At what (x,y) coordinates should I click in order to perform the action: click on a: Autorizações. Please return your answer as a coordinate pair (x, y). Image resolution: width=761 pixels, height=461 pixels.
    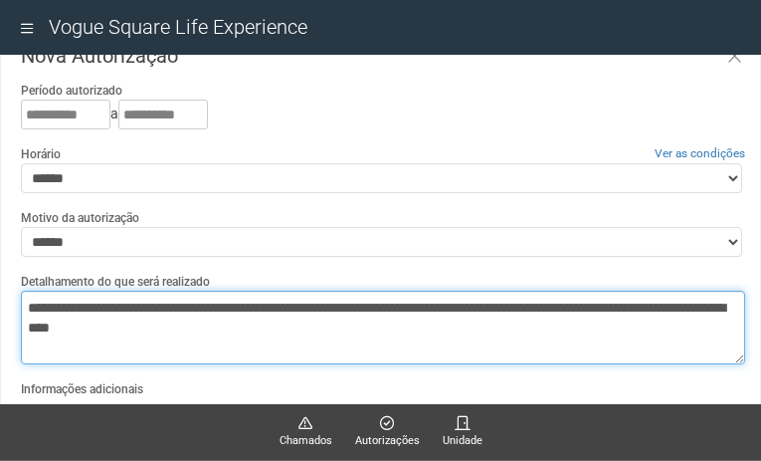
    Looking at the image, I should click on (387, 432).